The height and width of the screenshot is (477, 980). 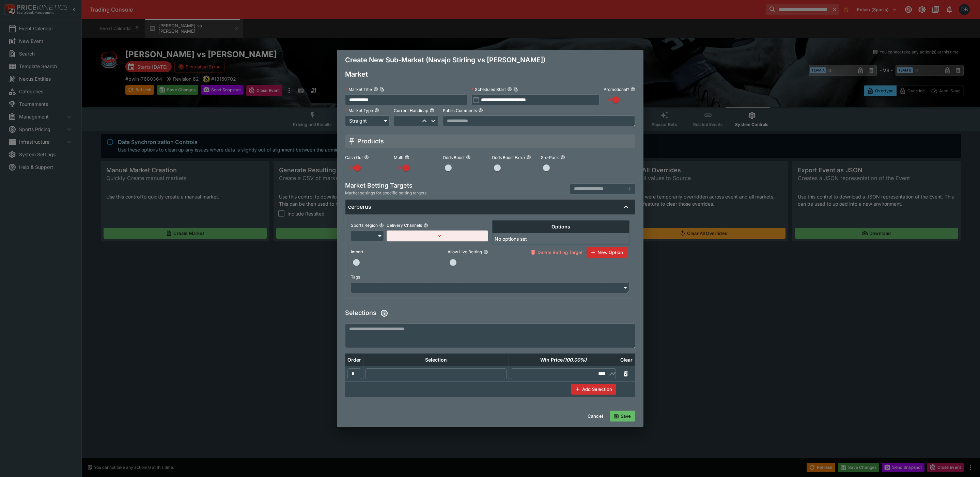 What do you see at coordinates (468, 157) in the screenshot?
I see `button: Odds Boost` at bounding box center [468, 157].